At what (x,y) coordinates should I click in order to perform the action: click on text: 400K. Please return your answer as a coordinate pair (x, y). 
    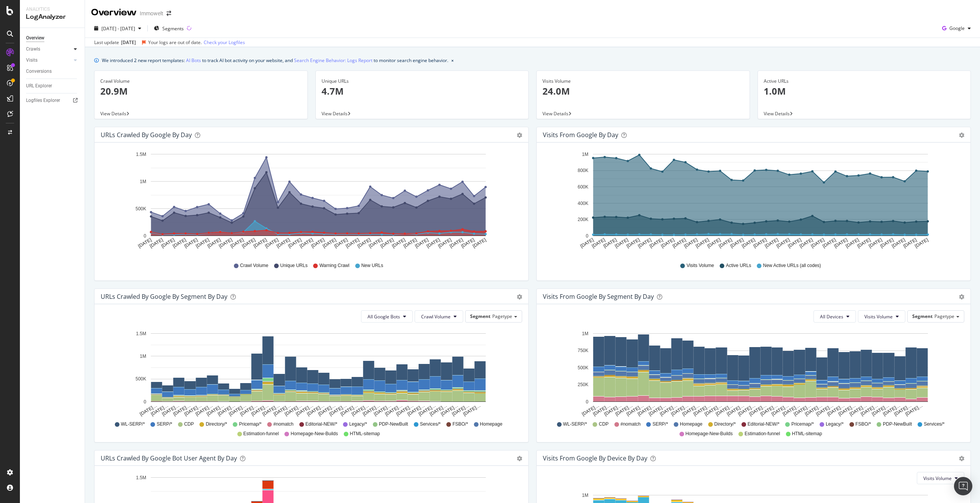
    Looking at the image, I should click on (583, 203).